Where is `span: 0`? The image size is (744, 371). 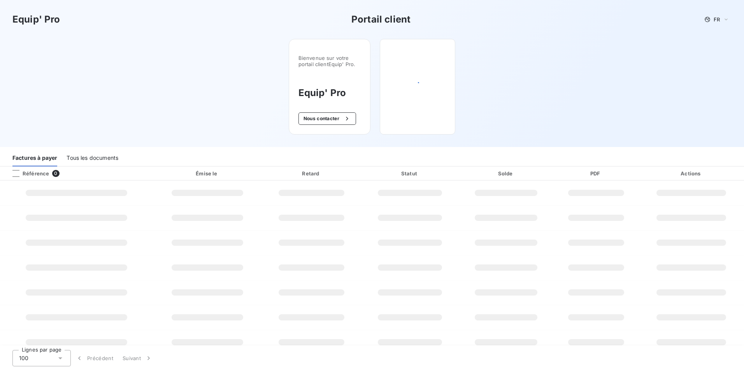 span: 0 is located at coordinates (56, 174).